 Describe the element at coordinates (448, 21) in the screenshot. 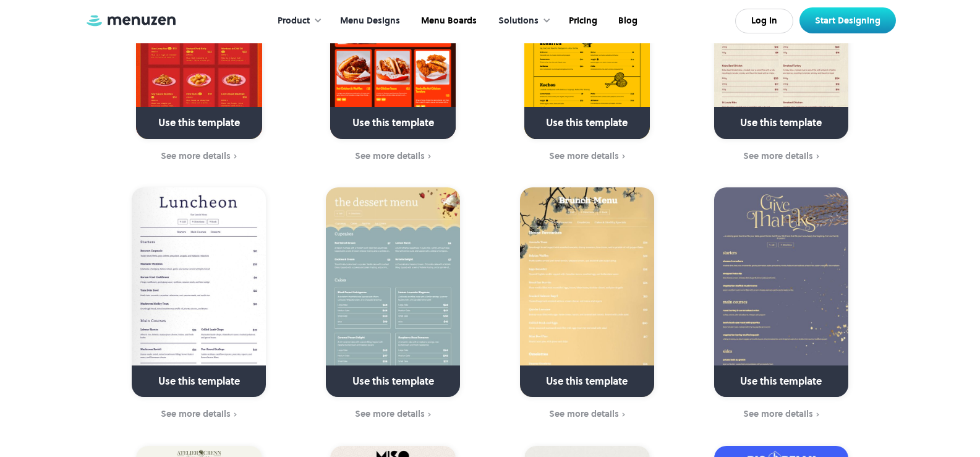

I see `a: Menu Boards` at that location.